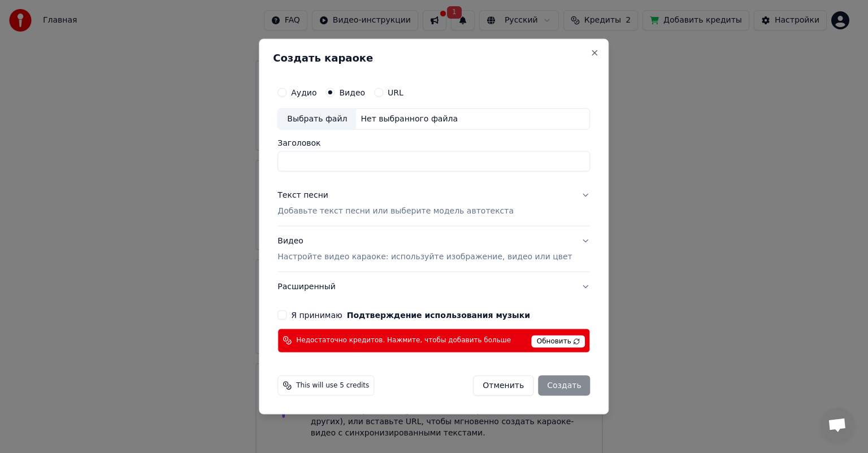  I want to click on label: Заголовок, so click(434, 143).